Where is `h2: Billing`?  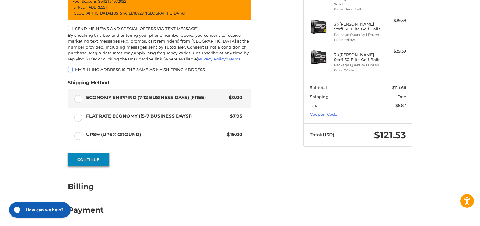 h2: Billing is located at coordinates (85, 187).